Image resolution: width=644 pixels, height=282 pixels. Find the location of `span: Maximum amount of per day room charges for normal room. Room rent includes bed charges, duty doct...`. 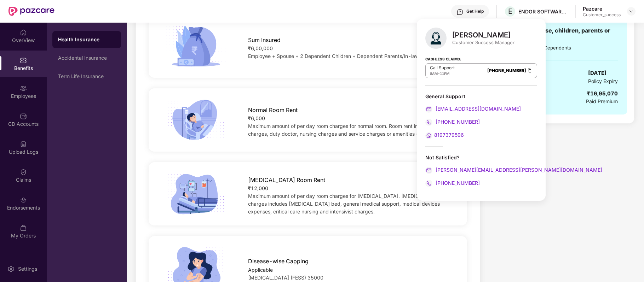

span: Maximum amount of per day room charges for normal room. Room rent includes bed charges, duty doct... is located at coordinates (346, 130).